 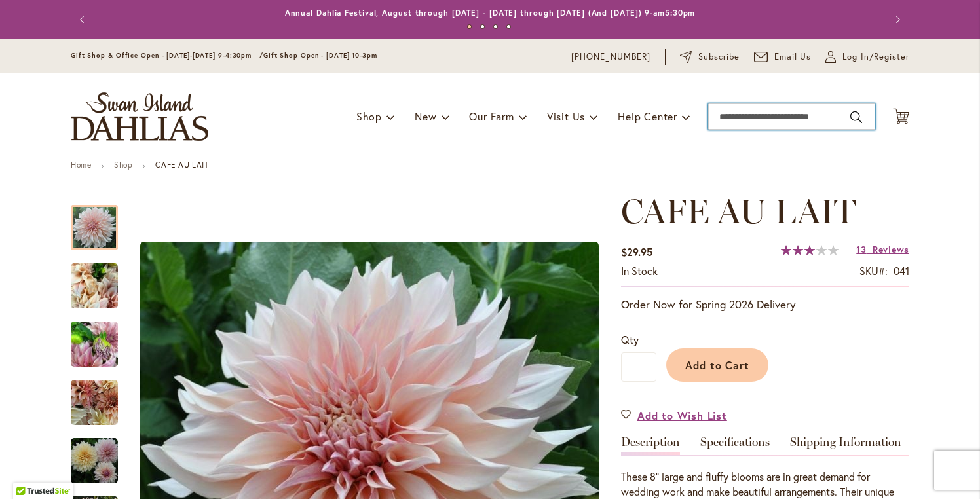 What do you see at coordinates (425, 116) in the screenshot?
I see `span: New` at bounding box center [425, 116].